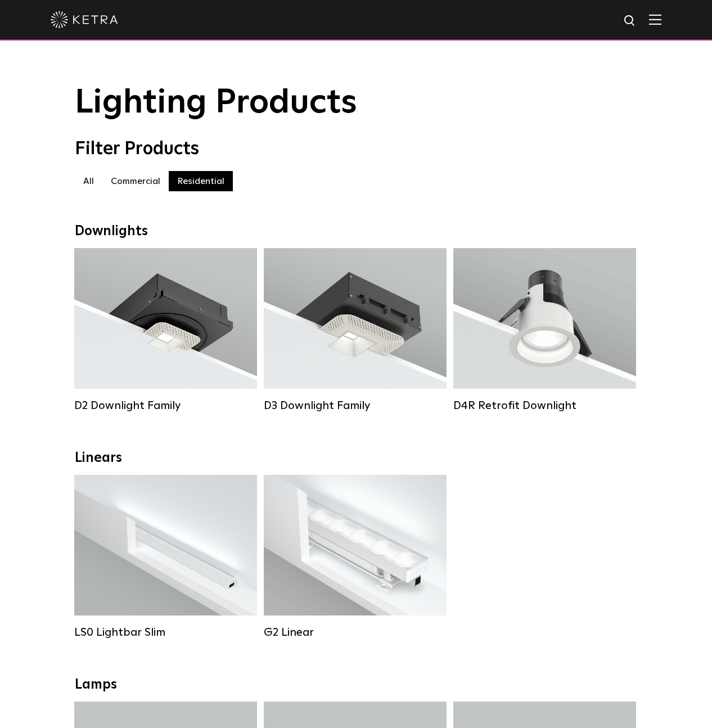 This screenshot has height=728, width=712. I want to click on img: Hamburger%20Nav.svg, so click(655, 19).